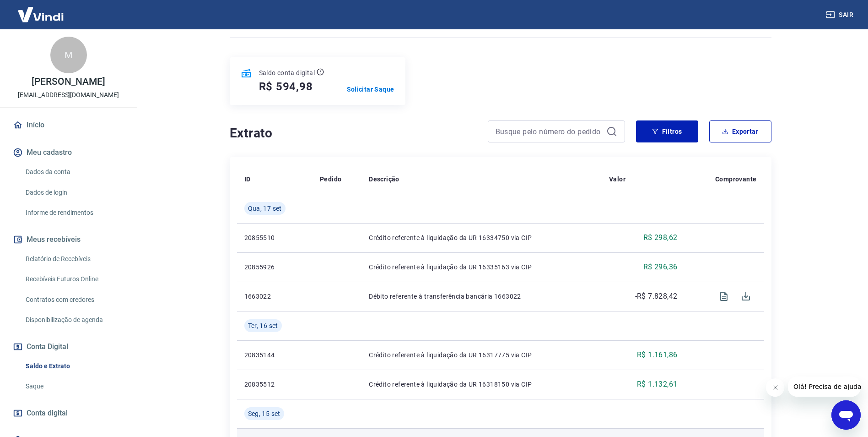  What do you see at coordinates (74, 172) in the screenshot?
I see `a: Dados da conta` at bounding box center [74, 172].